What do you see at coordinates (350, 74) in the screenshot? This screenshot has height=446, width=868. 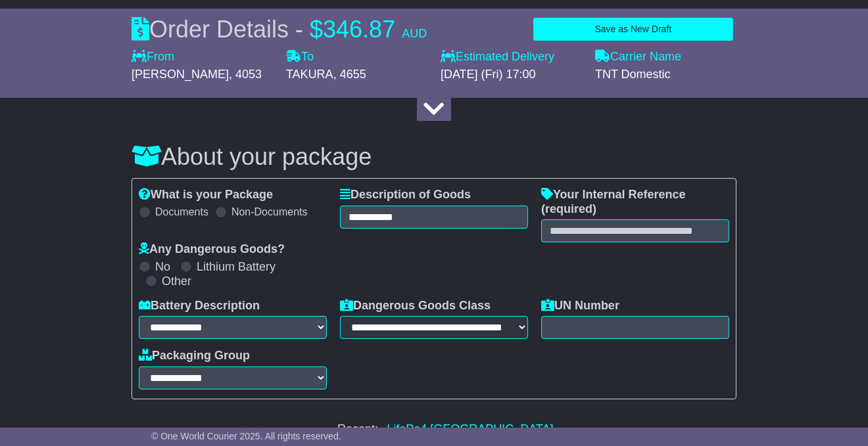 I see `span: , 4655` at bounding box center [350, 74].